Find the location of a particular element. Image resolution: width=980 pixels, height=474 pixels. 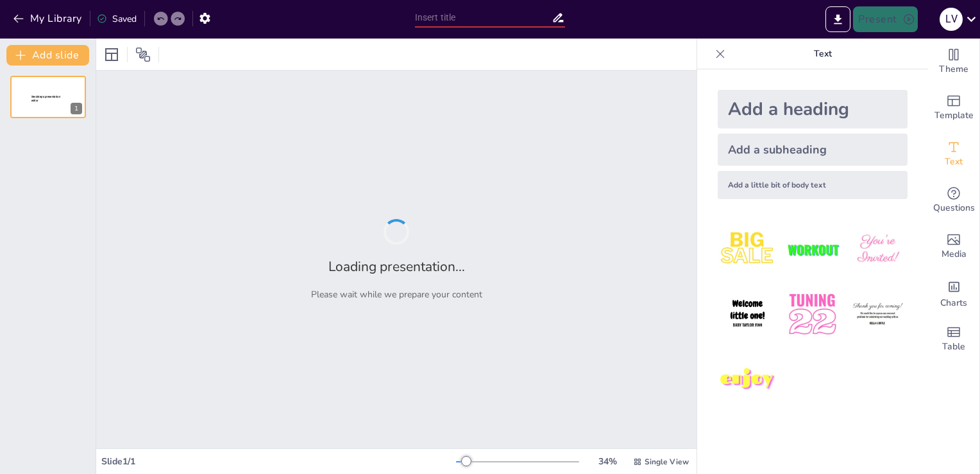

div: Layout is located at coordinates (112, 55).